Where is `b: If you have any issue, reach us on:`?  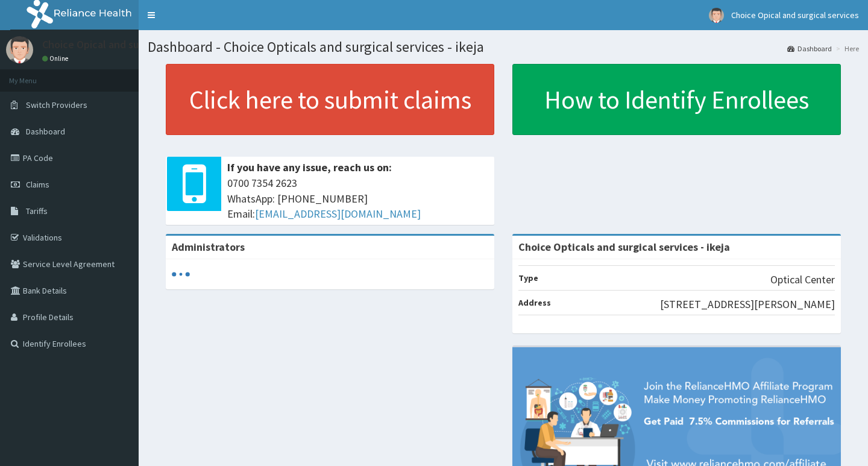
b: If you have any issue, reach us on: is located at coordinates (309, 167).